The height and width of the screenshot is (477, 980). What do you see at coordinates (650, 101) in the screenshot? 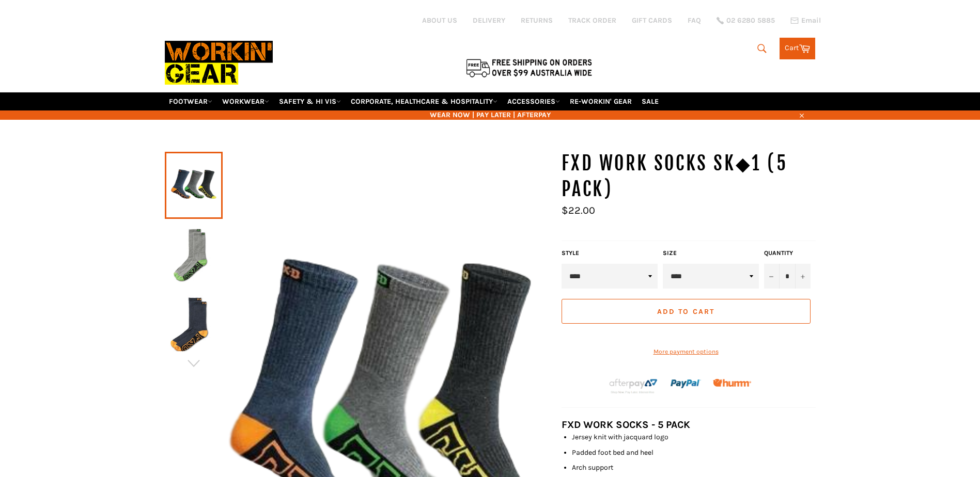
I see `a: SALE` at bounding box center [650, 101].